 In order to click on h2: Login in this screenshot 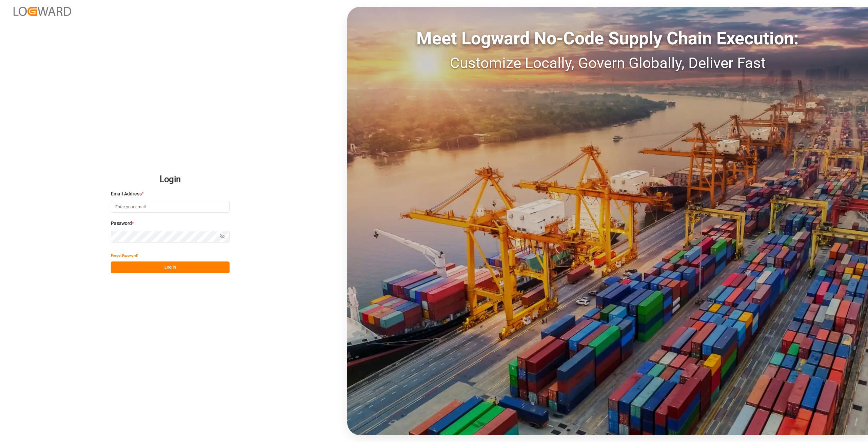, I will do `click(170, 180)`.